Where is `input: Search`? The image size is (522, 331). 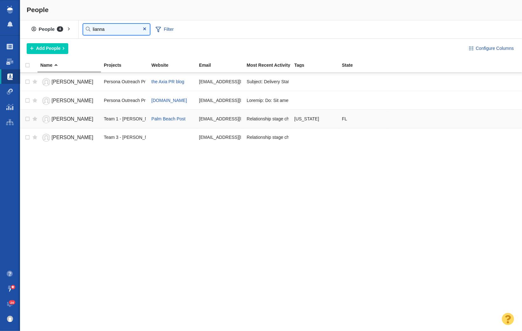
input: Search is located at coordinates (117, 29).